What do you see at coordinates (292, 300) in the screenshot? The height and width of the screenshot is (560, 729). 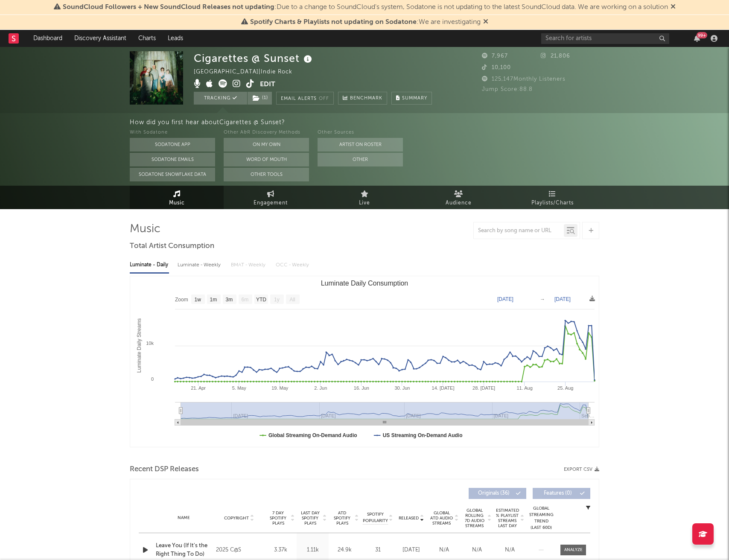 I see `text: All` at bounding box center [292, 300].